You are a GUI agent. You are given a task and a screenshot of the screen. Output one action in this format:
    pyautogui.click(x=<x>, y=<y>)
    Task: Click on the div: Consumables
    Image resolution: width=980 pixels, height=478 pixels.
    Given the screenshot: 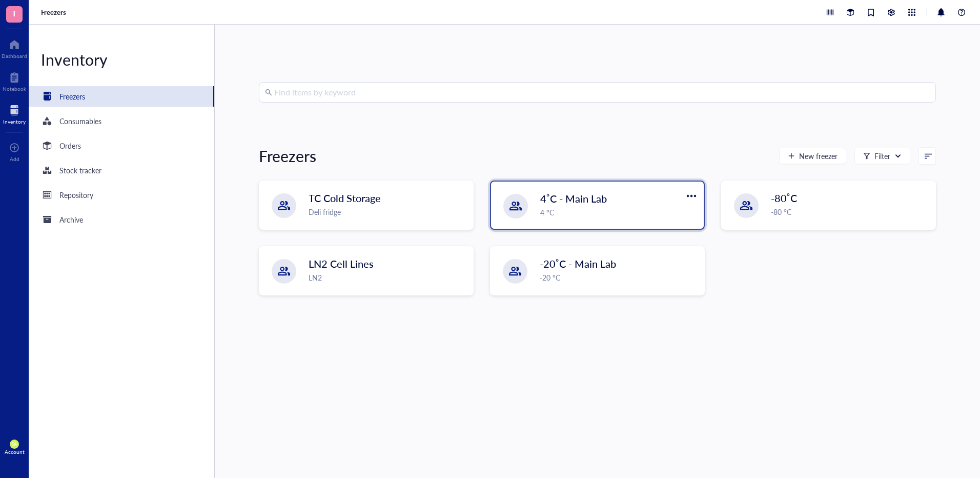 What is the action you would take?
    pyautogui.click(x=81, y=121)
    